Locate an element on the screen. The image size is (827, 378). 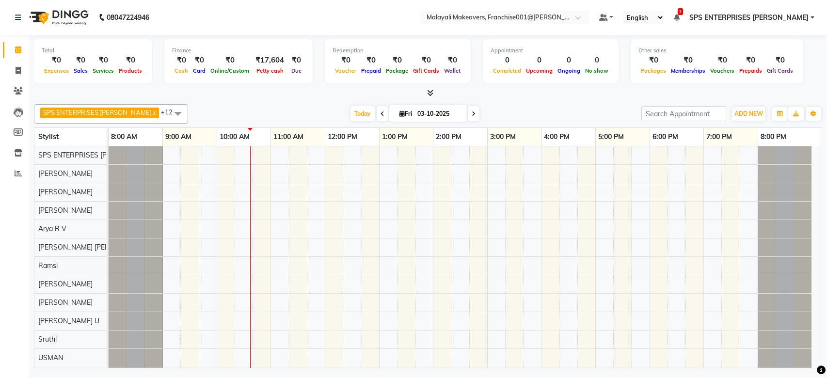
input: Search Appointment is located at coordinates (683, 113).